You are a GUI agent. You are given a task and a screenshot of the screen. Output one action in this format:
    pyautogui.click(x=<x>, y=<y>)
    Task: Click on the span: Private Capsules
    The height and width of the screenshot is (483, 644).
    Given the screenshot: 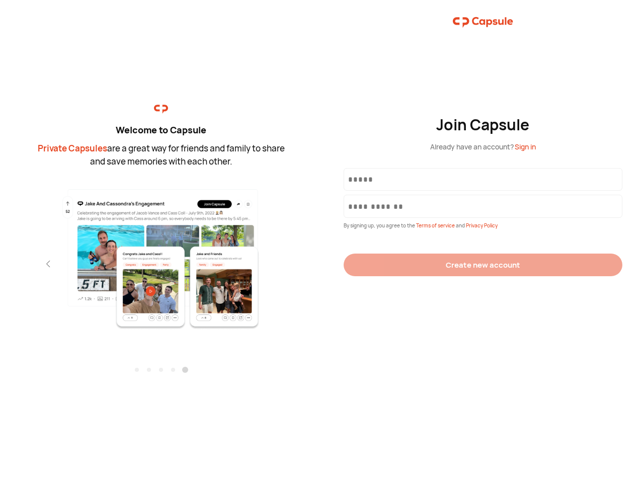 What is the action you would take?
    pyautogui.click(x=72, y=148)
    